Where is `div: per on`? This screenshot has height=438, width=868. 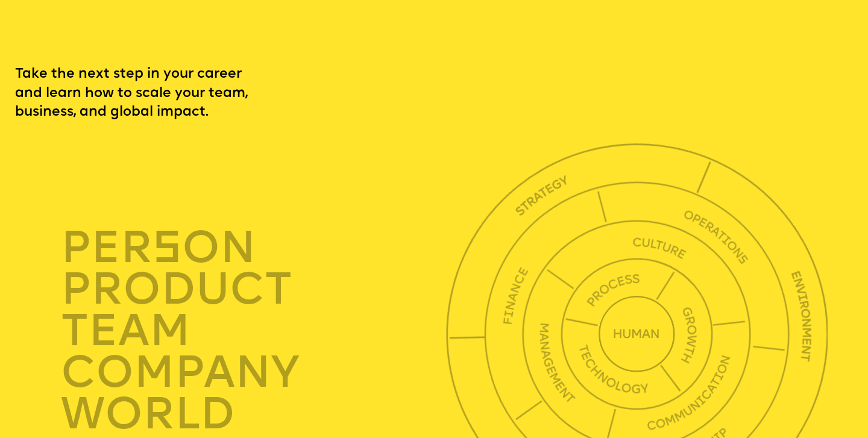
div: per on is located at coordinates (256, 247).